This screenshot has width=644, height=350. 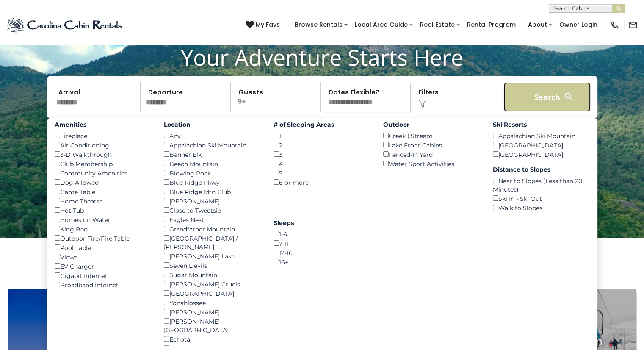 I want to click on a: My Favs, so click(x=264, y=25).